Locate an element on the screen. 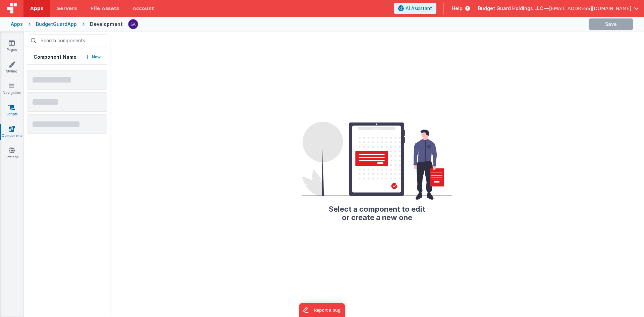  input: Search components is located at coordinates (67, 41).